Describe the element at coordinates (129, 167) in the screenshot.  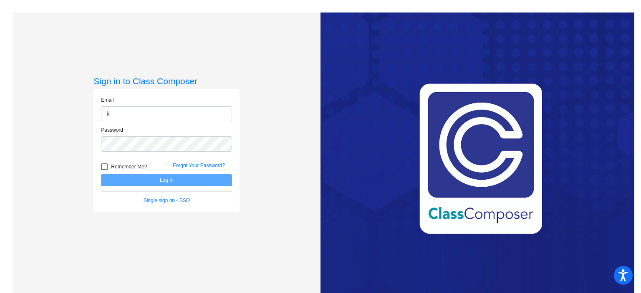
I see `span: Remember Me?` at that location.